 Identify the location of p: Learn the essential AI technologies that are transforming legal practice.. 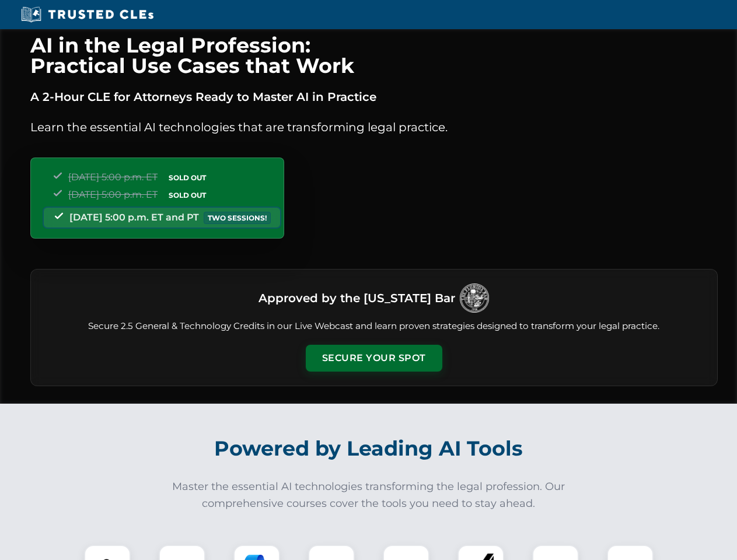
(374, 127).